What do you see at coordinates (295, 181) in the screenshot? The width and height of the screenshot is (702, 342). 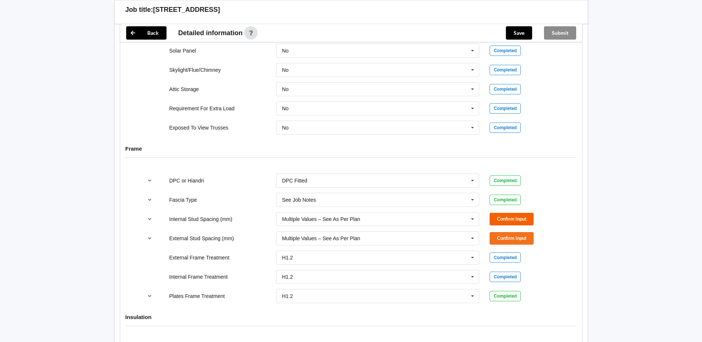 I see `div: DPC Fitted` at bounding box center [295, 181].